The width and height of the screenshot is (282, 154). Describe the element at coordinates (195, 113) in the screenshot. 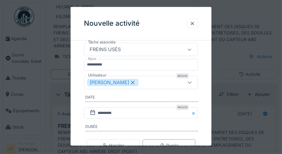

I see `button: Close` at that location.